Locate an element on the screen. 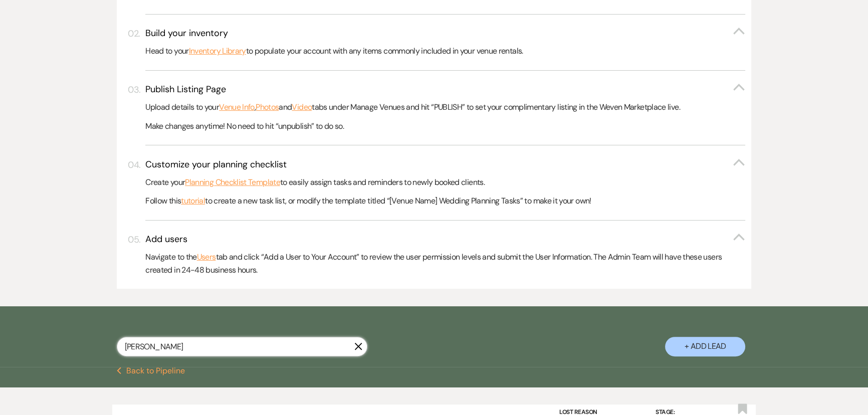 This screenshot has width=868, height=415. p: Upload details to your , and tabs under Manage Venues and hit “PUBLISH” to set your complimentary... is located at coordinates (445, 108).